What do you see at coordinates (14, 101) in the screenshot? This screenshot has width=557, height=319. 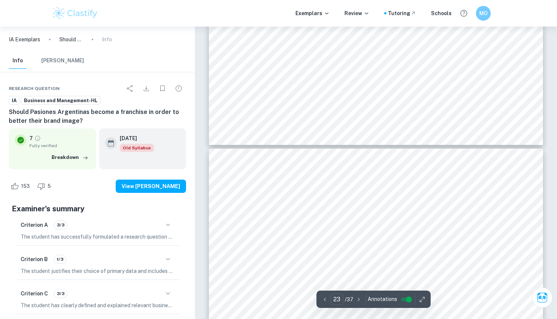 I see `span: IA` at bounding box center [14, 101].